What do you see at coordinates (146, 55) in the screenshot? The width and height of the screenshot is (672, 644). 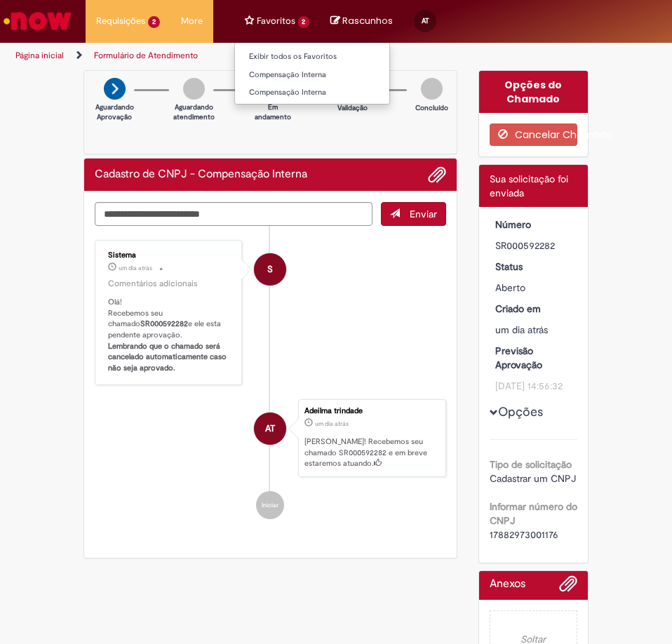 I see `a: Formulário de Atendimento` at bounding box center [146, 55].